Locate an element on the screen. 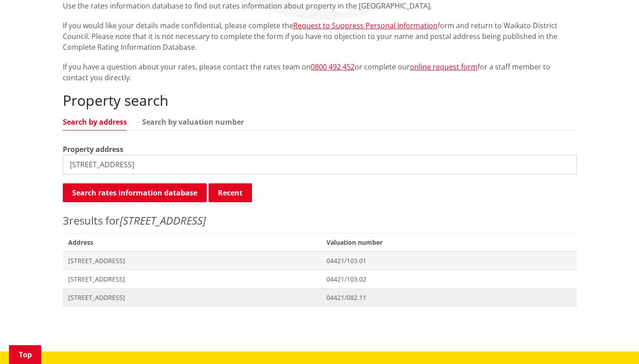 This screenshot has height=364, width=639. p: If you would like your details made confidential, please complete the form and return to Waikato ... is located at coordinates (320, 36).